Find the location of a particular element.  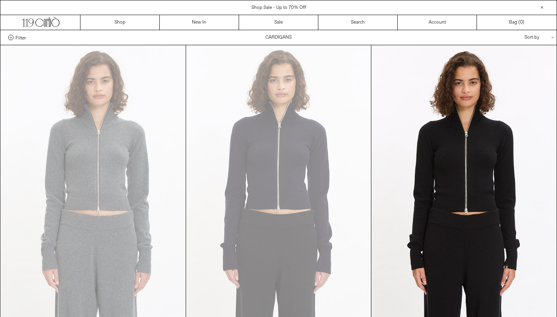

a: Shop Sale - Up to 70% Off is located at coordinates (278, 8).